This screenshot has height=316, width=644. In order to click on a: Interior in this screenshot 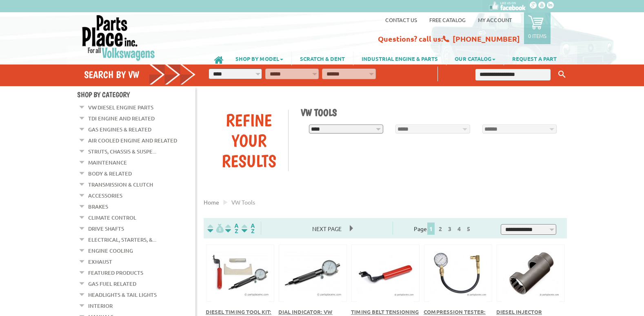, I will do `click(101, 306)`.